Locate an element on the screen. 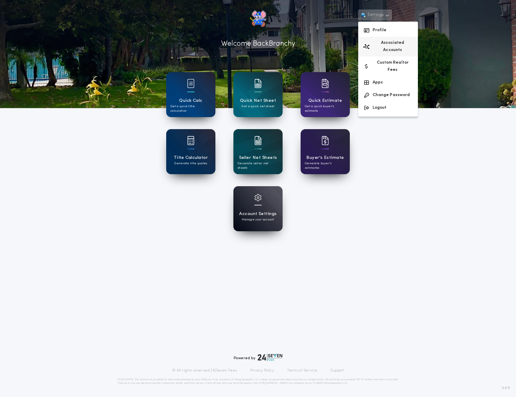 The height and width of the screenshot is (397, 516). a: Terms of Service is located at coordinates (302, 371).